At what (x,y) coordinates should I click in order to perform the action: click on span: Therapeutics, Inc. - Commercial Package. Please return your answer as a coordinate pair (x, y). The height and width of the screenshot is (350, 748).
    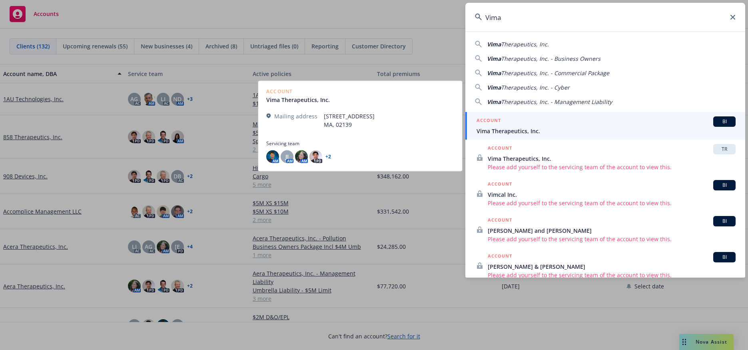
    Looking at the image, I should click on (555, 73).